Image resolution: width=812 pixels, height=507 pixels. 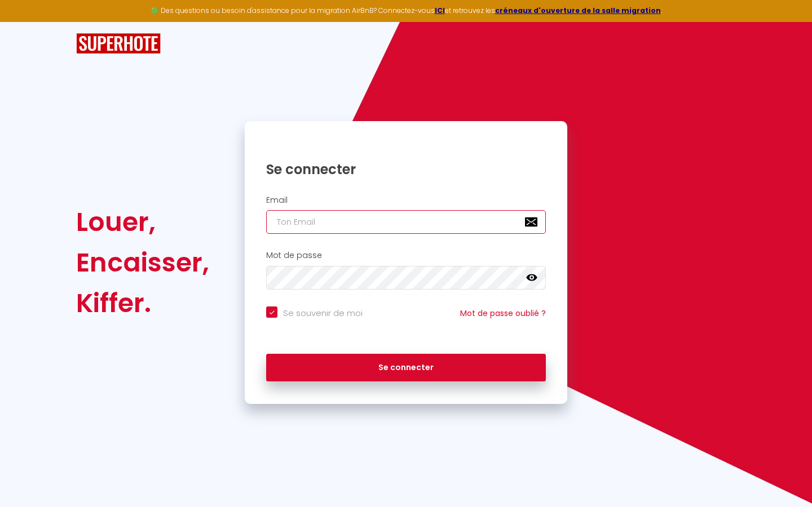 What do you see at coordinates (439, 10) in the screenshot?
I see `a: ICI` at bounding box center [439, 10].